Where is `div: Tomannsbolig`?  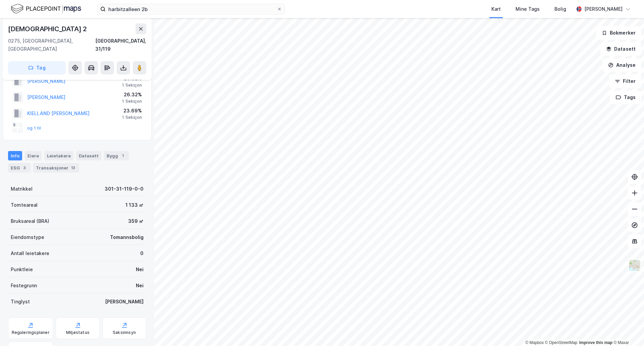
div: Tomannsbolig is located at coordinates (127, 237).